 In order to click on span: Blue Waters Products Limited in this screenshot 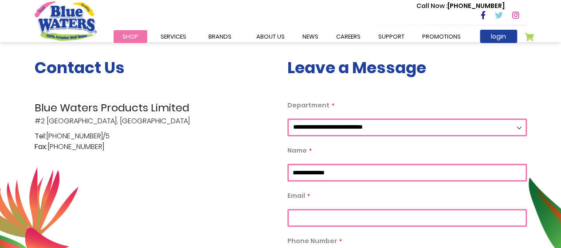, I will do `click(154, 108)`.